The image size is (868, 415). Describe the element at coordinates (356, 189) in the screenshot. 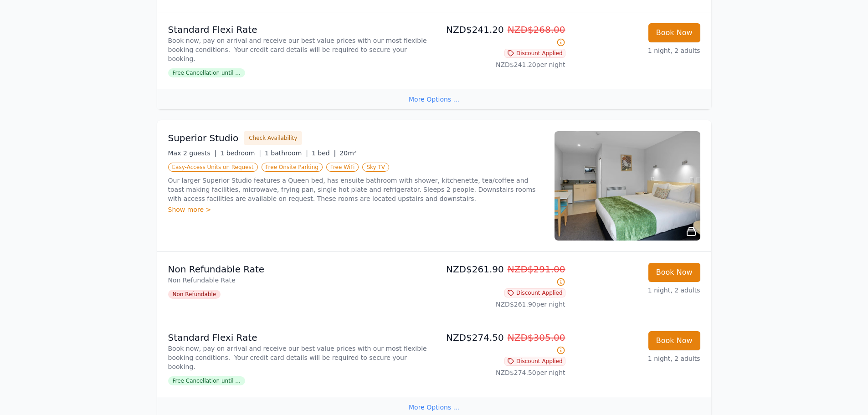

I see `p: Our larger Superior Studio features a Queen bed, has ensuite bathroom with shower, kitchenette, t...` at that location.